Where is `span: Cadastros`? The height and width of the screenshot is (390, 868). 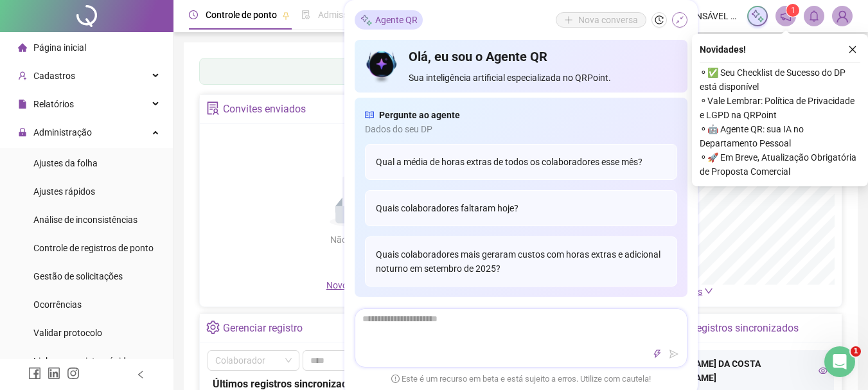 span: Cadastros is located at coordinates (54, 75).